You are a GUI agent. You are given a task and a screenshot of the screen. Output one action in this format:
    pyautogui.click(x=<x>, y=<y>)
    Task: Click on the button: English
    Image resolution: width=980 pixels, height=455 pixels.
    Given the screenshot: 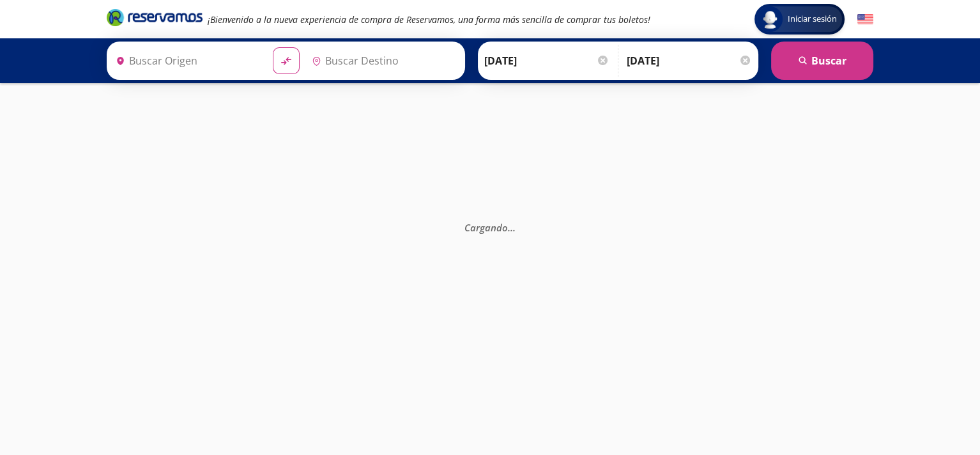 What is the action you would take?
    pyautogui.click(x=865, y=19)
    